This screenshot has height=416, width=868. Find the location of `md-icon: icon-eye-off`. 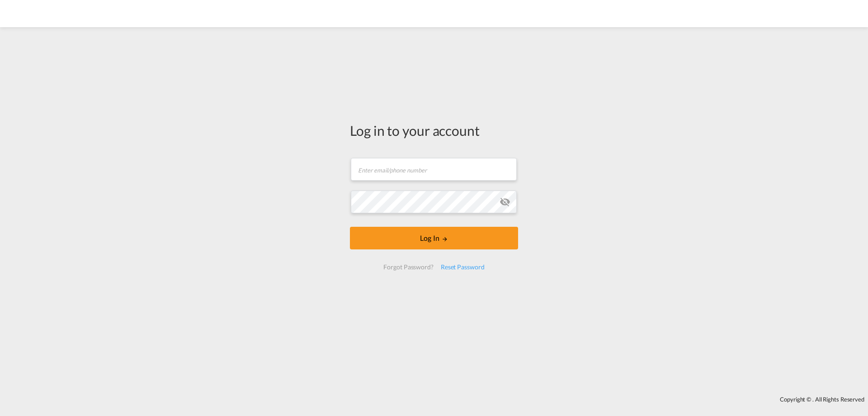

md-icon: icon-eye-off is located at coordinates (505, 202).